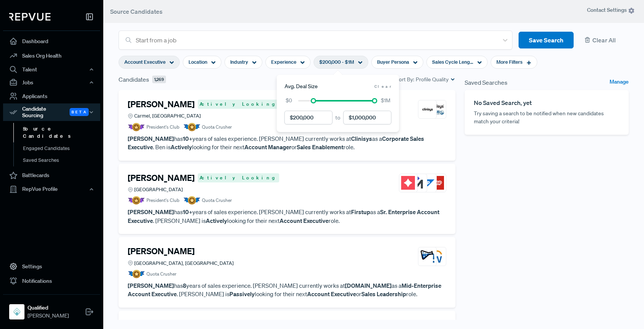 The image size is (644, 329). Describe the element at coordinates (509, 62) in the screenshot. I see `span: More Filters` at that location.